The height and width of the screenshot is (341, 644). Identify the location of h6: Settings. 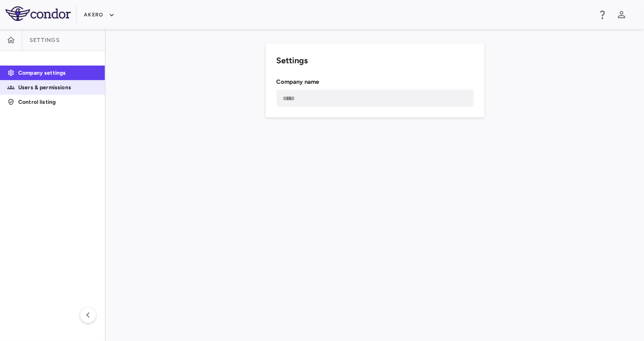
(375, 61).